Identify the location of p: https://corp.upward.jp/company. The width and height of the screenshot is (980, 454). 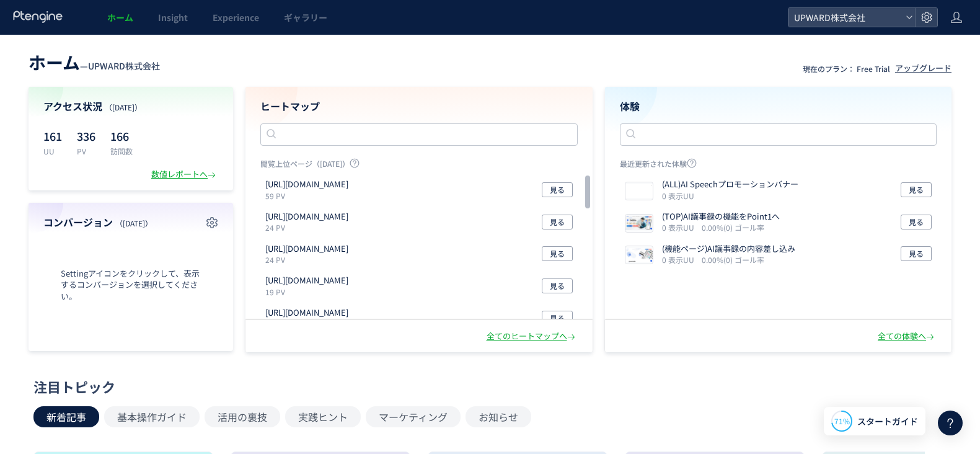
(307, 217).